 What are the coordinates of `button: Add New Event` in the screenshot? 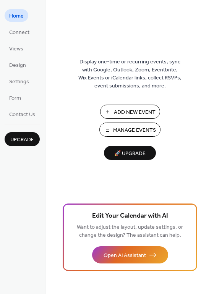 It's located at (130, 111).